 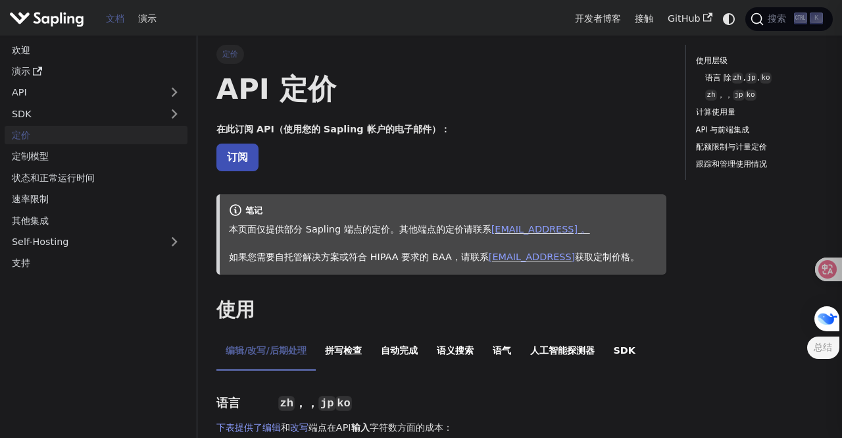 What do you see at coordinates (439, 427) in the screenshot?
I see `font: 成本：` at bounding box center [439, 427].